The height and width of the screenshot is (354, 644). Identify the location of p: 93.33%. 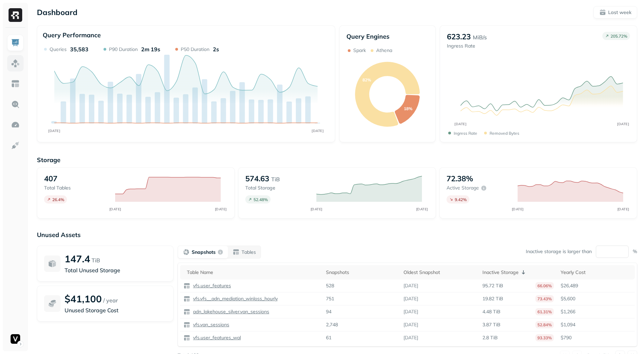
(544, 337).